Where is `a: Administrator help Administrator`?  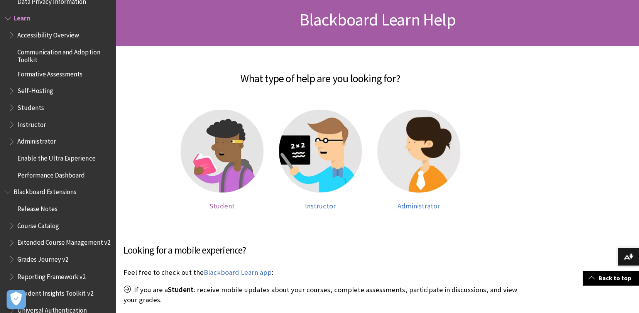
a: Administrator help Administrator is located at coordinates (418, 160).